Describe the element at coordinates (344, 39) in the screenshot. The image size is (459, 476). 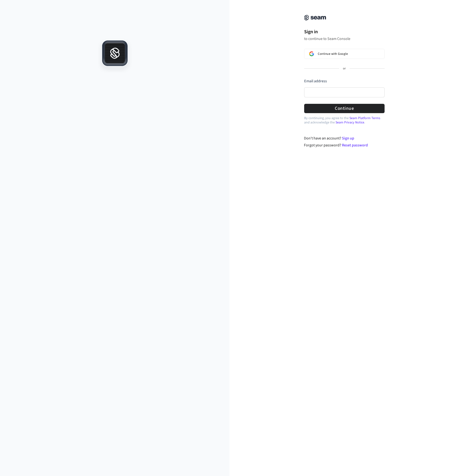
I see `p: to continue to Seam Console` at that location.